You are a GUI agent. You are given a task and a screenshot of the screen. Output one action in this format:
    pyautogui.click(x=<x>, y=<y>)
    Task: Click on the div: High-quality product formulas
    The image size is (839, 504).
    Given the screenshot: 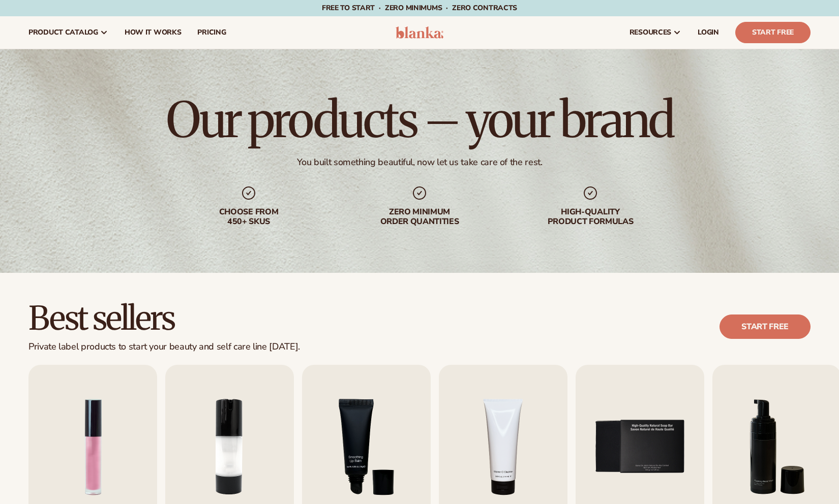 What is the action you would take?
    pyautogui.click(x=590, y=217)
    